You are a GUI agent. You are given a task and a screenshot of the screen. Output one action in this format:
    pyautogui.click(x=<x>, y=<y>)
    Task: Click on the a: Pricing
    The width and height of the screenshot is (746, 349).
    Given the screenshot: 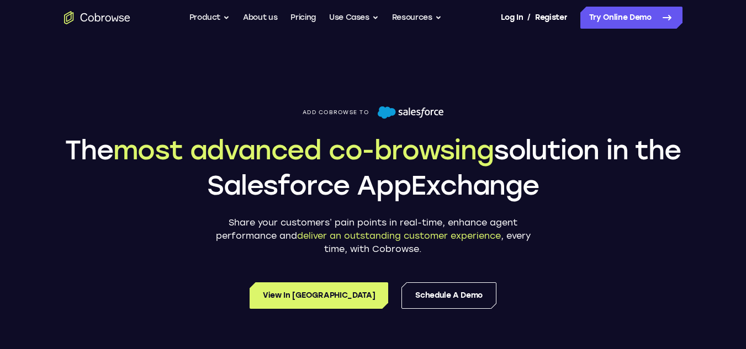 What is the action you would take?
    pyautogui.click(x=303, y=18)
    